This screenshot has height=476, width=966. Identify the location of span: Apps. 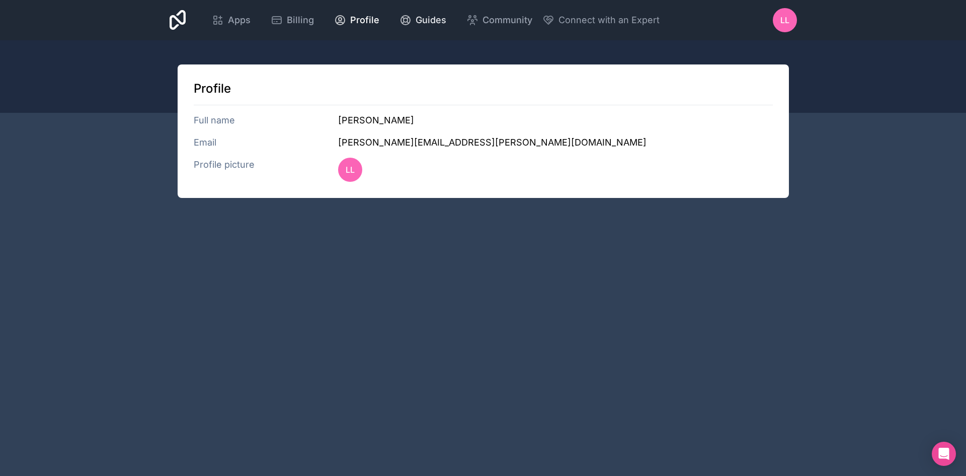
(239, 20).